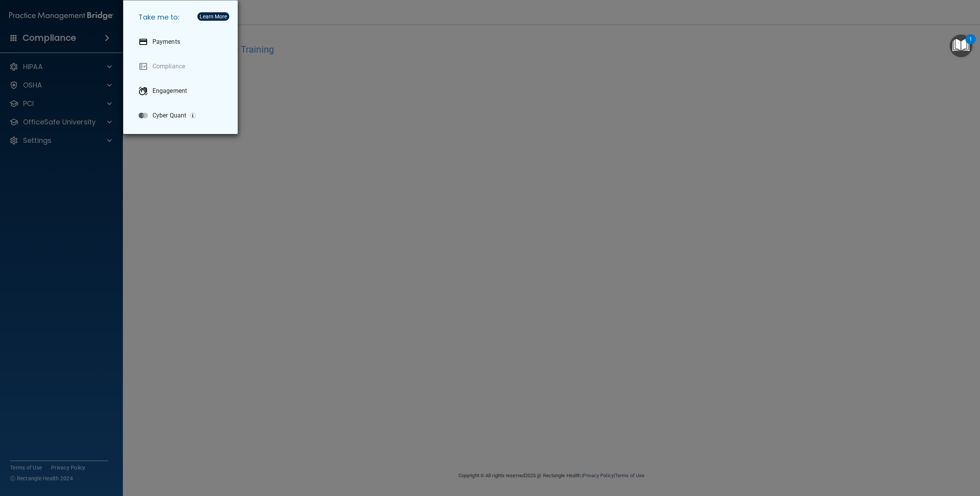  What do you see at coordinates (182, 66) in the screenshot?
I see `a: Compliance` at bounding box center [182, 66].